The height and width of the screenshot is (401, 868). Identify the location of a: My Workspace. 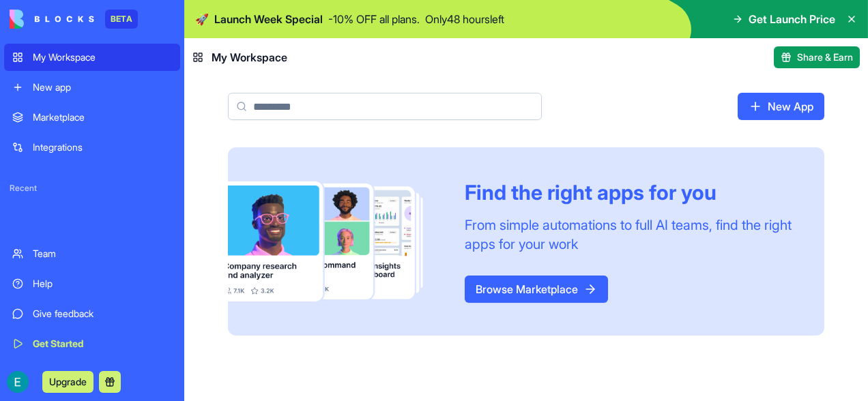
(92, 57).